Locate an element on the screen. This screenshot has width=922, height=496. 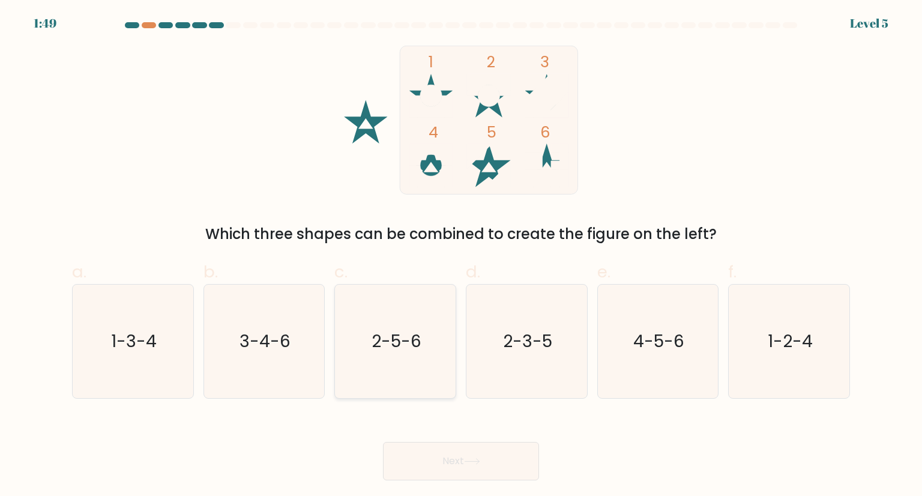
div: Which three shapes can be combined to create the figure on the left? is located at coordinates (461, 234).